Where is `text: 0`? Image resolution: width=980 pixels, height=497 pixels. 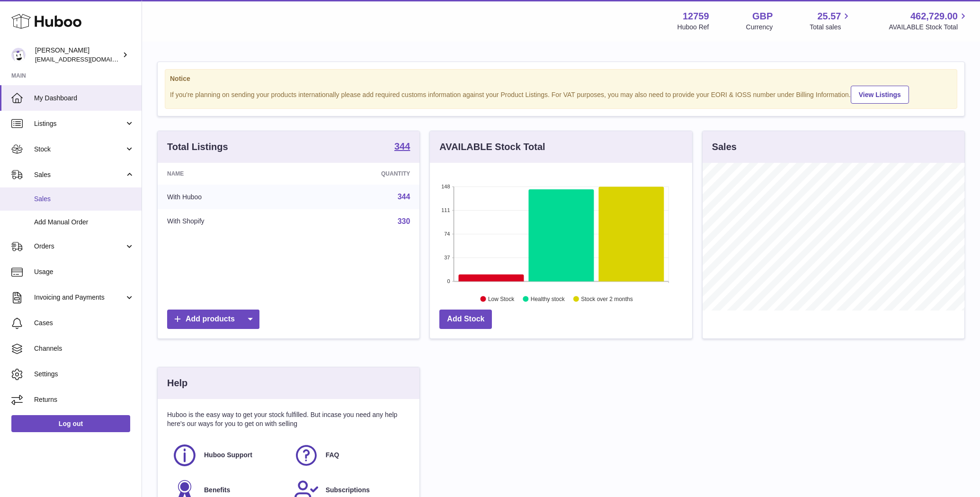
text: 0 is located at coordinates (449, 281).